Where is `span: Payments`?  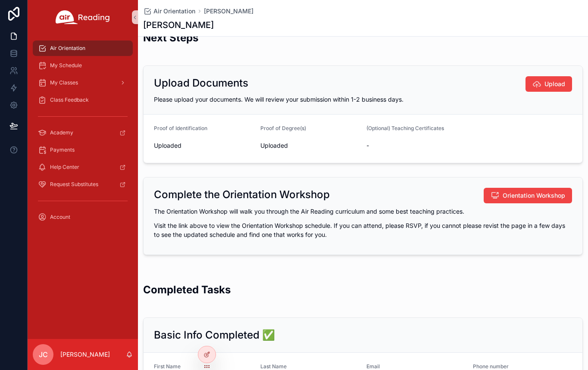 span: Payments is located at coordinates (62, 150).